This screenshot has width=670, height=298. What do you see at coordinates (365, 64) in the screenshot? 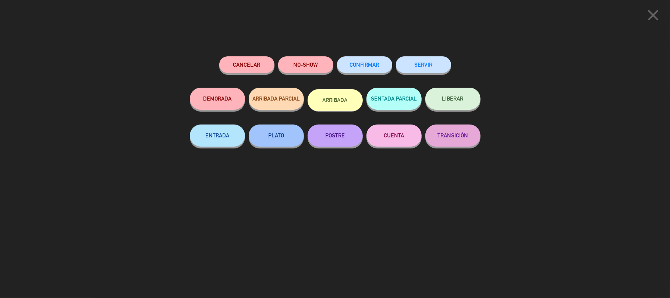
I see `span: CONFIRMAR` at bounding box center [365, 64].